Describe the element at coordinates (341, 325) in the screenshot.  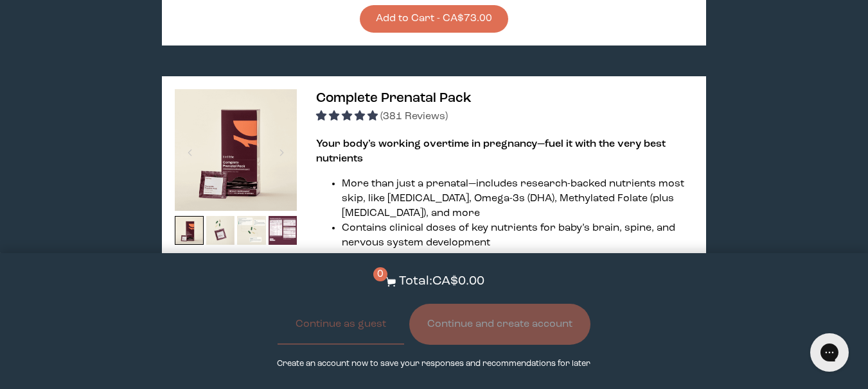
I see `button: Continue as guest` at that location.